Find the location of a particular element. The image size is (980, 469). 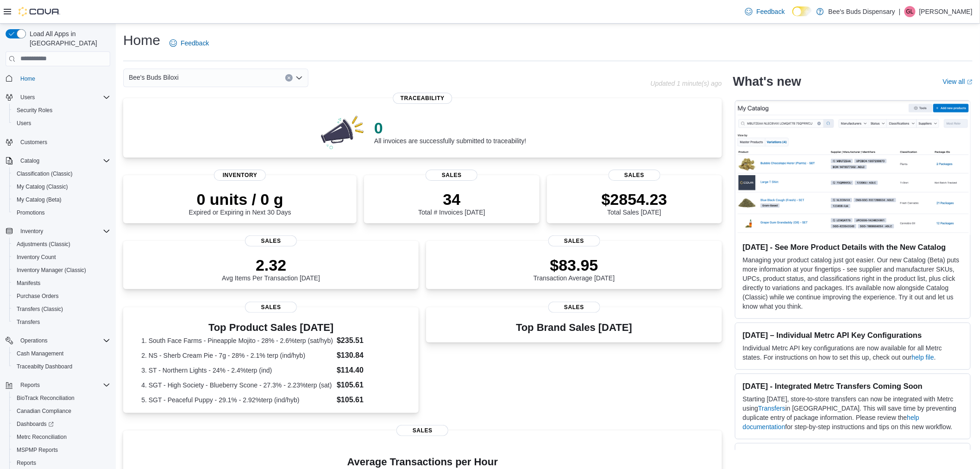

div: All invoices are successfully submitted to traceability! is located at coordinates (450, 132).